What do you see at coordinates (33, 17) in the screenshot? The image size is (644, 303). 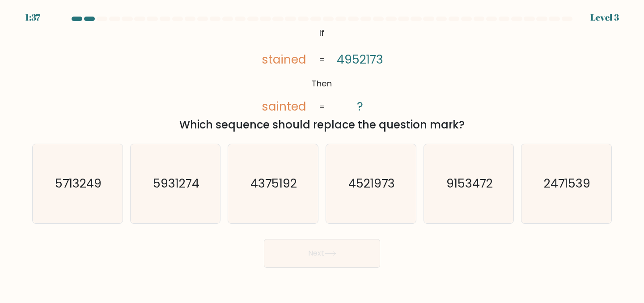 I see `div: 1:37` at bounding box center [33, 17].